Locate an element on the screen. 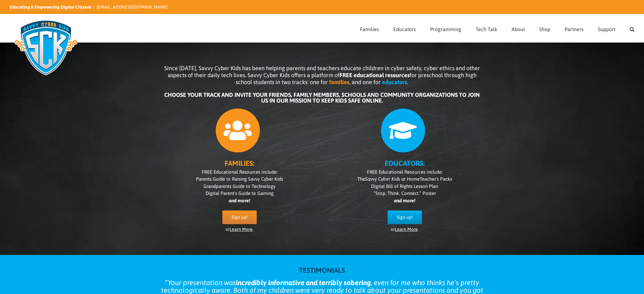 Image resolution: width=644 pixels, height=294 pixels. img: Savvy Cyber Kids Logo is located at coordinates (46, 48).